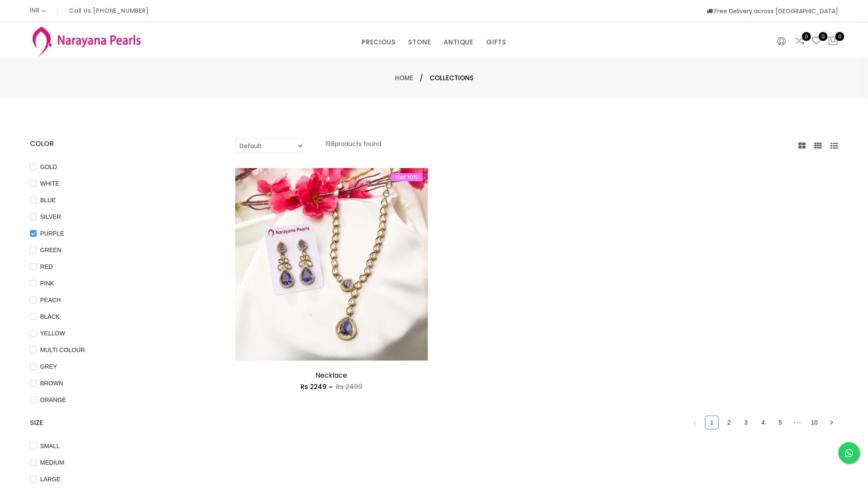  Describe the element at coordinates (729, 422) in the screenshot. I see `li: 2` at that location.